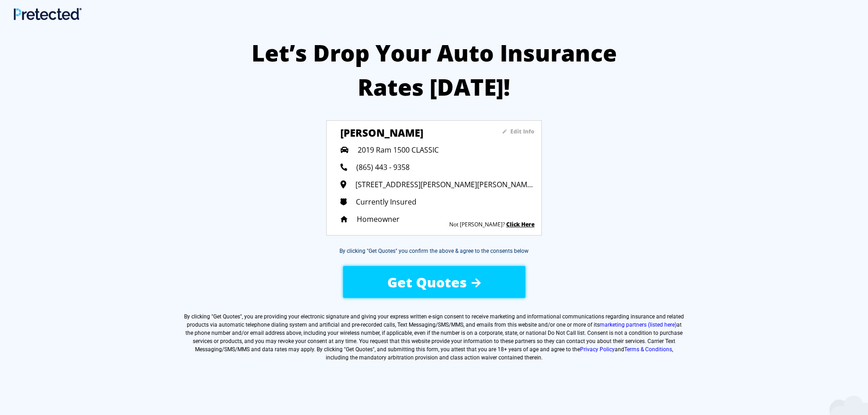 The width and height of the screenshot is (868, 415). Describe the element at coordinates (648, 350) in the screenshot. I see `a: Terms & Conditions` at that location.